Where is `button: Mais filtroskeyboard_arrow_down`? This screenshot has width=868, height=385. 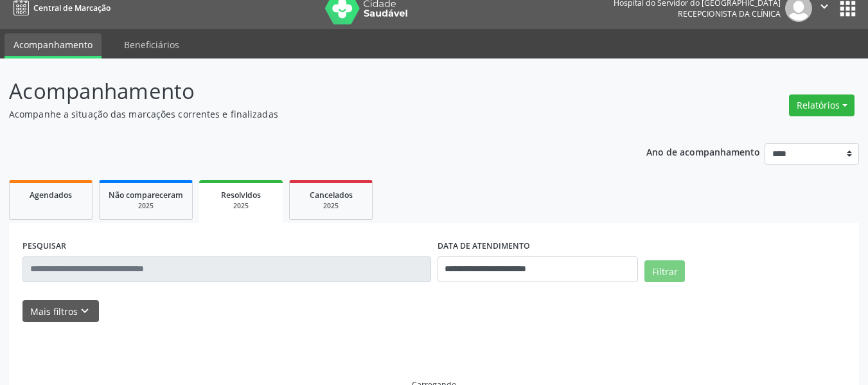 button: Mais filtroskeyboard_arrow_down is located at coordinates (60, 311).